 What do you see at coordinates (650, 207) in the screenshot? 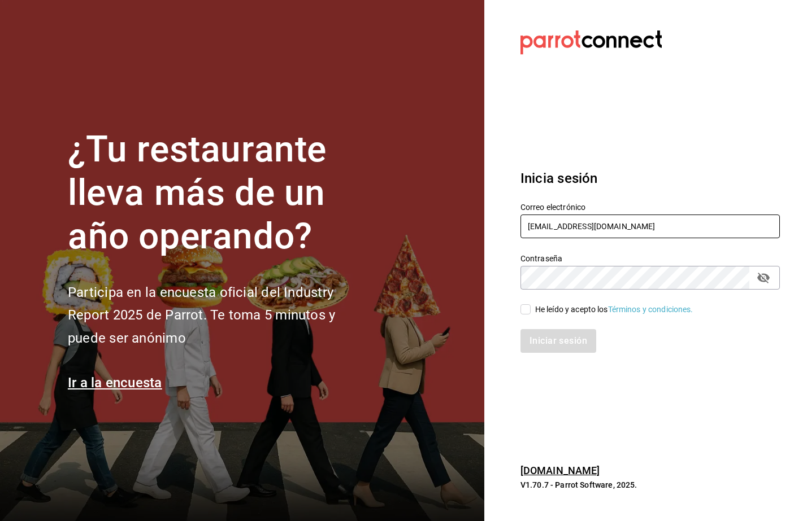
I see `label: Correo electrónico` at bounding box center [650, 207].